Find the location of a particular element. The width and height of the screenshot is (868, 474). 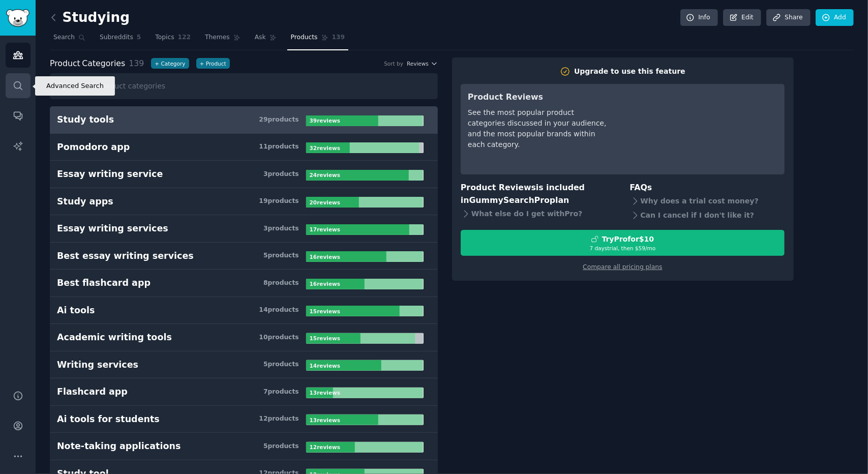

h3: Product Reviews is included in plan is located at coordinates (538, 194).